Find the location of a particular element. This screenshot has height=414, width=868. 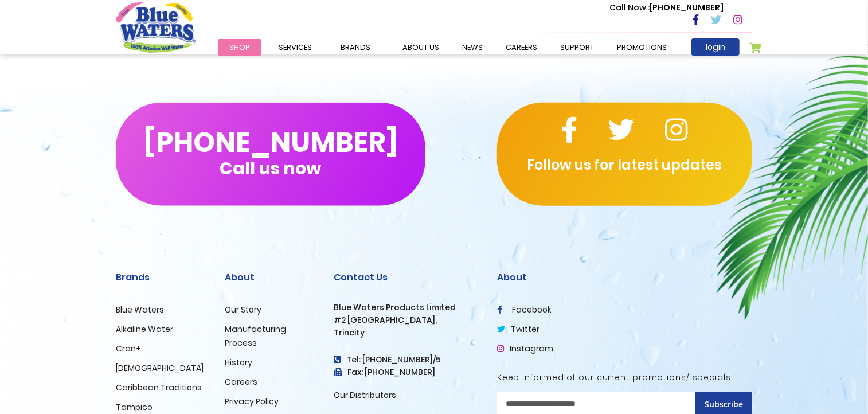

a: Cran+ is located at coordinates (128, 348).